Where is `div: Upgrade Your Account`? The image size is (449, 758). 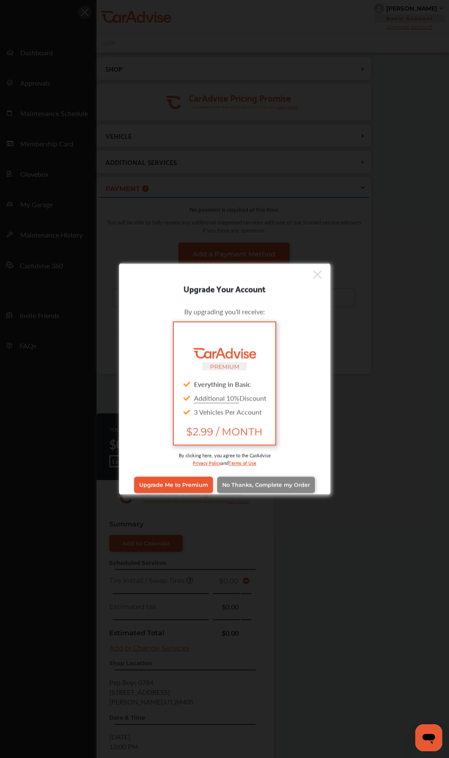 div: Upgrade Your Account is located at coordinates (225, 288).